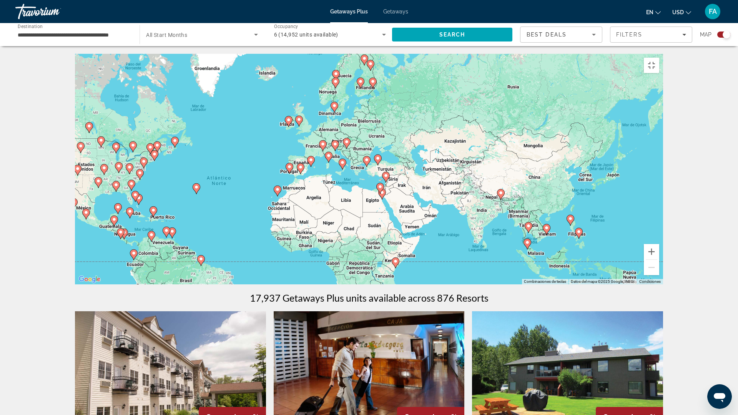  Describe the element at coordinates (166, 35) in the screenshot. I see `span: All Start Months` at that location.